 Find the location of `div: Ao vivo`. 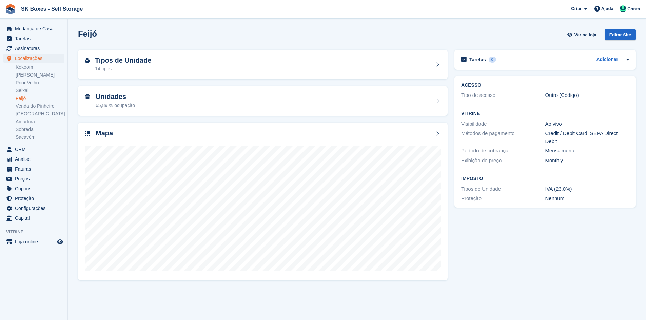

div: Ao vivo is located at coordinates (587, 124).